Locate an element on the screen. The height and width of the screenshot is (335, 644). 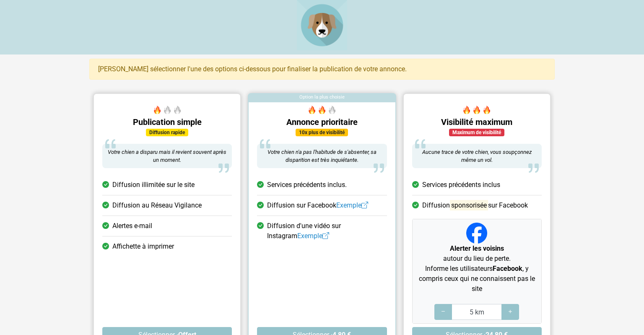
span: Services précédents inclus. is located at coordinates (307, 185).